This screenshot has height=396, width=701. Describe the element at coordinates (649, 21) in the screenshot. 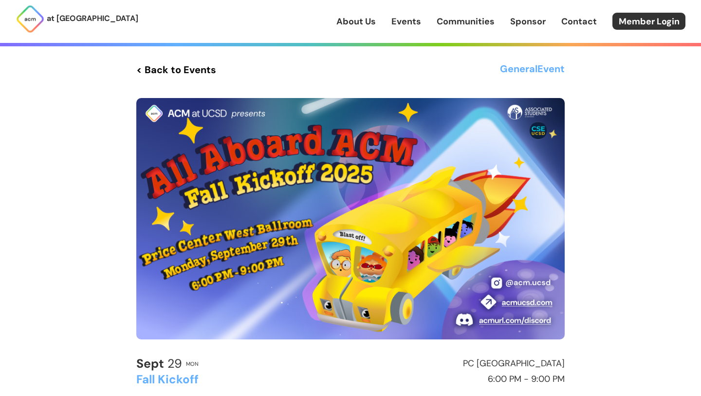

I see `a: Member Login` at that location.